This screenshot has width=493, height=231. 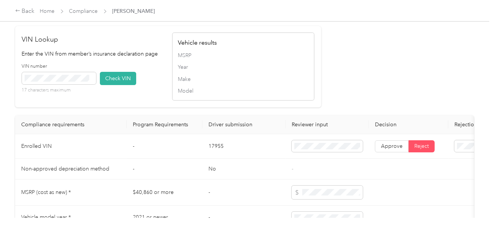 I want to click on span: MSRP (cost as new) *, so click(x=46, y=192).